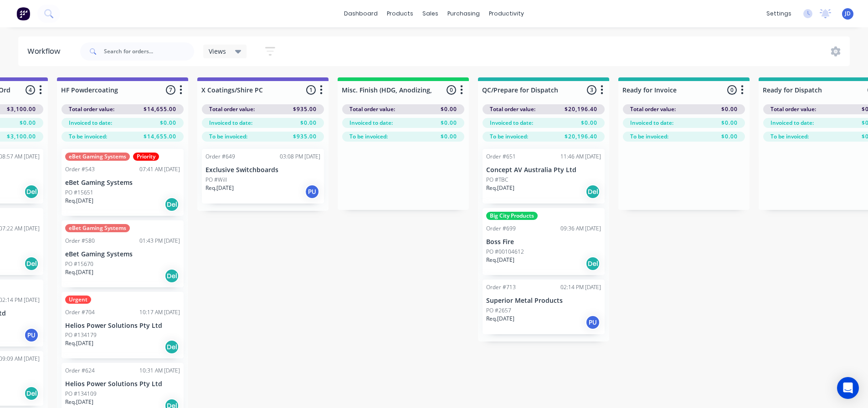  I want to click on img: Factory, so click(23, 14).